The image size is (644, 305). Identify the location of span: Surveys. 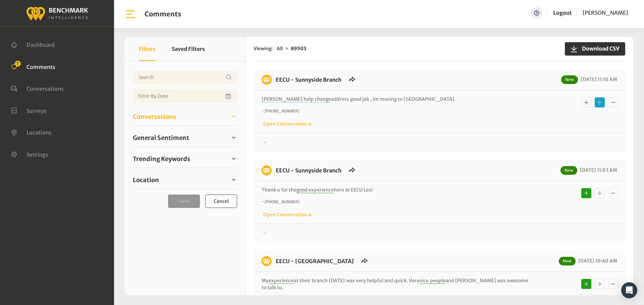
(37, 110).